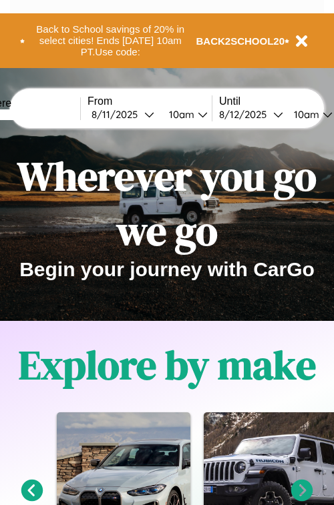 This screenshot has width=334, height=505. Describe the element at coordinates (167, 365) in the screenshot. I see `h1: Explore by make` at that location.